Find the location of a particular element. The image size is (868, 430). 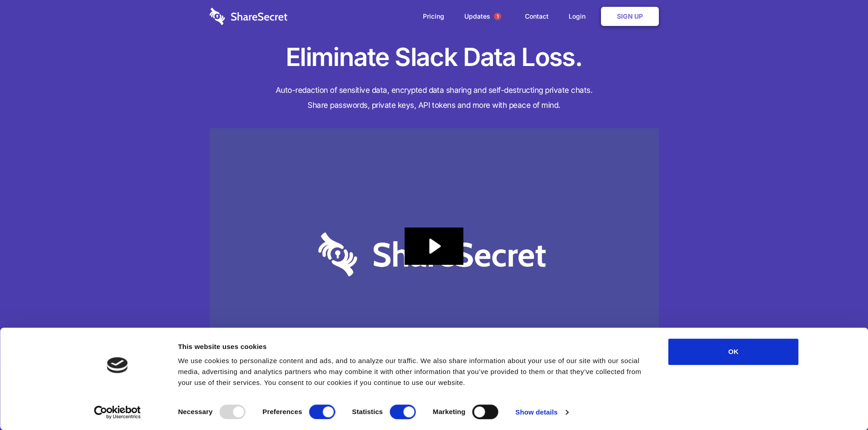

button: Play Video: Sharesecret Slack Extension is located at coordinates (434, 246).